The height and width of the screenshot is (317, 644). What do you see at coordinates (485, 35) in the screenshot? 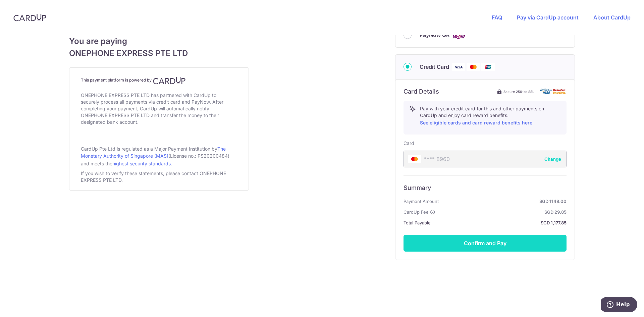
I see `div: PayNow QR Cards logo` at bounding box center [485, 35].